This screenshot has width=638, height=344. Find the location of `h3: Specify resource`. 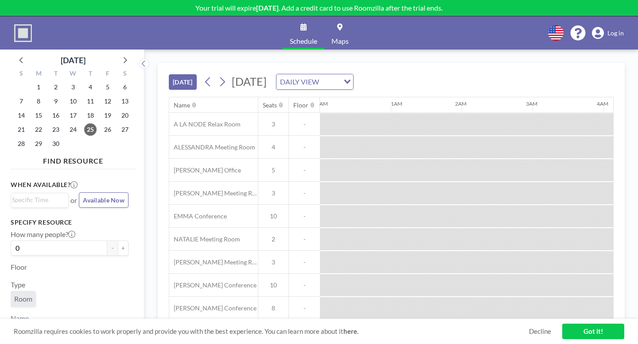

h3: Specify resource is located at coordinates (70, 223).